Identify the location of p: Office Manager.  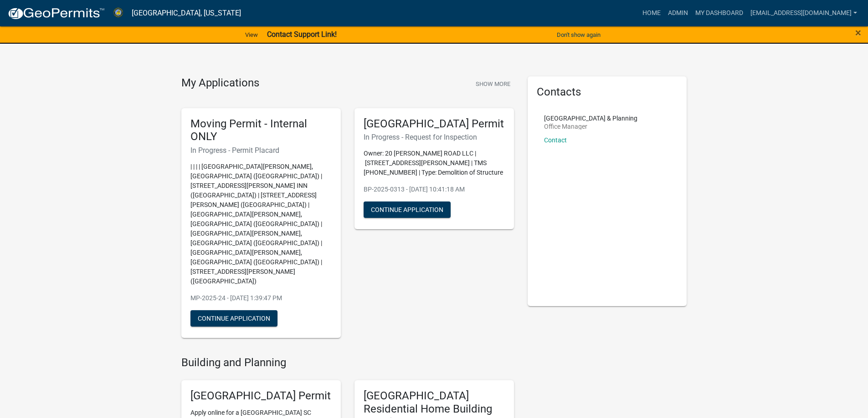
(591, 127).